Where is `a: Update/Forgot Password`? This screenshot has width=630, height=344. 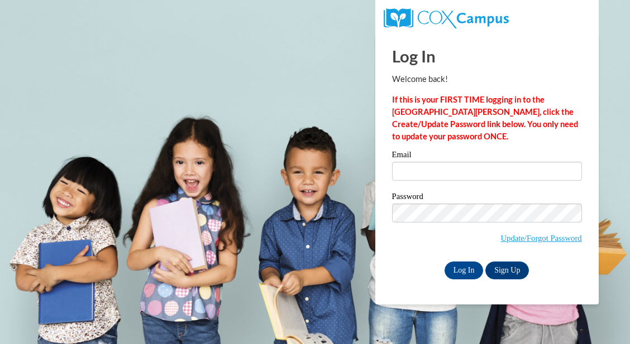 a: Update/Forgot Password is located at coordinates (541, 238).